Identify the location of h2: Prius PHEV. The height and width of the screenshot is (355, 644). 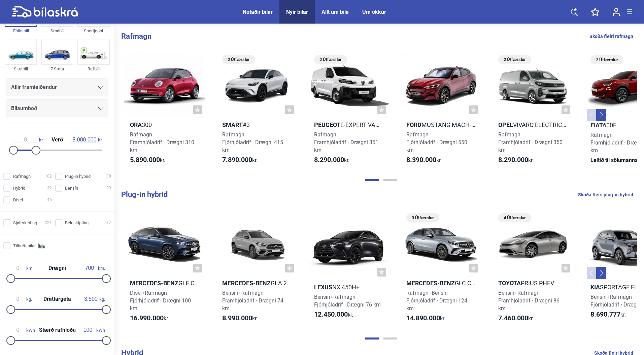
(533, 283).